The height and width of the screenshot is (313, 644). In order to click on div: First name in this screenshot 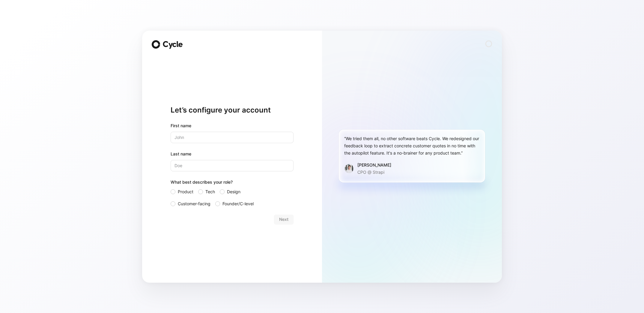, I will do `click(232, 126)`.